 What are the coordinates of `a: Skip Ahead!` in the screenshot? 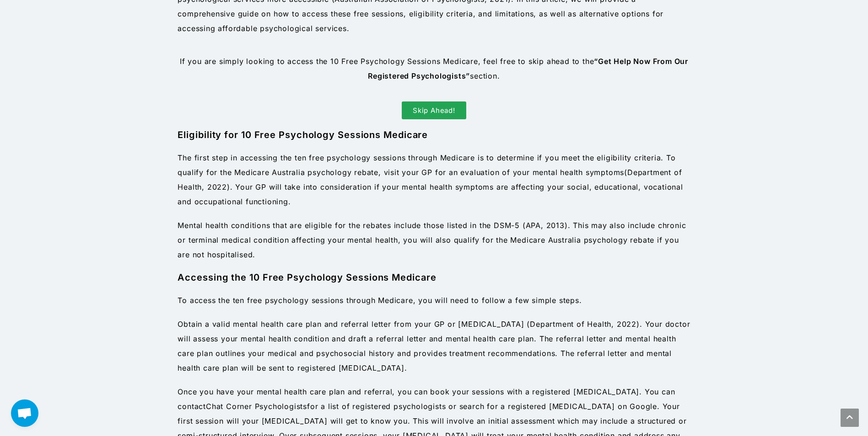 It's located at (434, 110).